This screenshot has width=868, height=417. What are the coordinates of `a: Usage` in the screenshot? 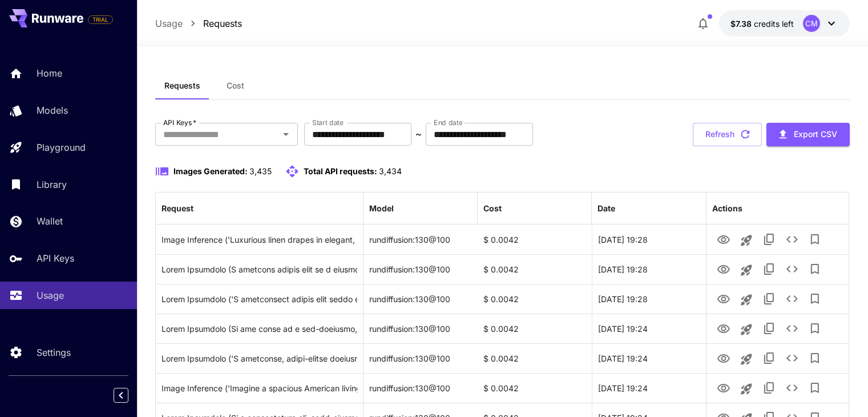 It's located at (169, 23).